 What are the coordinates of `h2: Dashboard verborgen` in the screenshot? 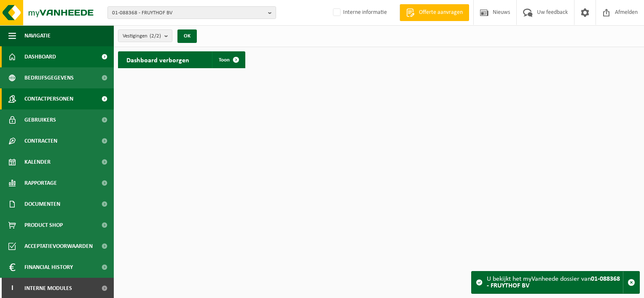 It's located at (157, 59).